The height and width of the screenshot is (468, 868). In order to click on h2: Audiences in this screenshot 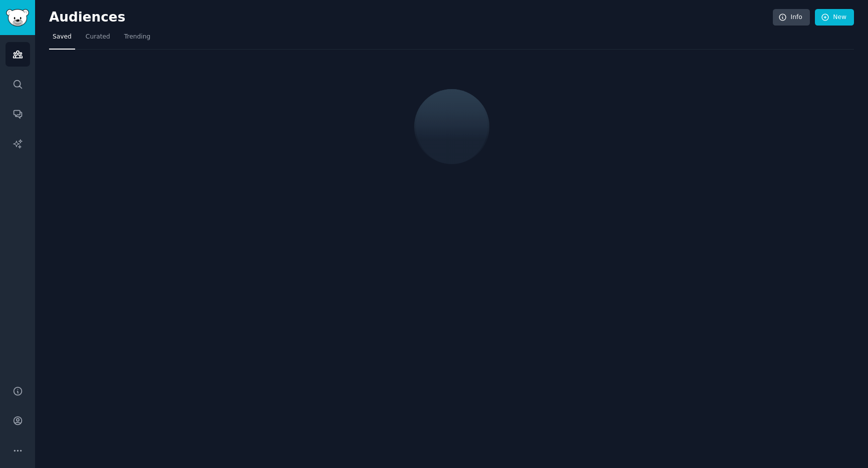, I will do `click(411, 17)`.